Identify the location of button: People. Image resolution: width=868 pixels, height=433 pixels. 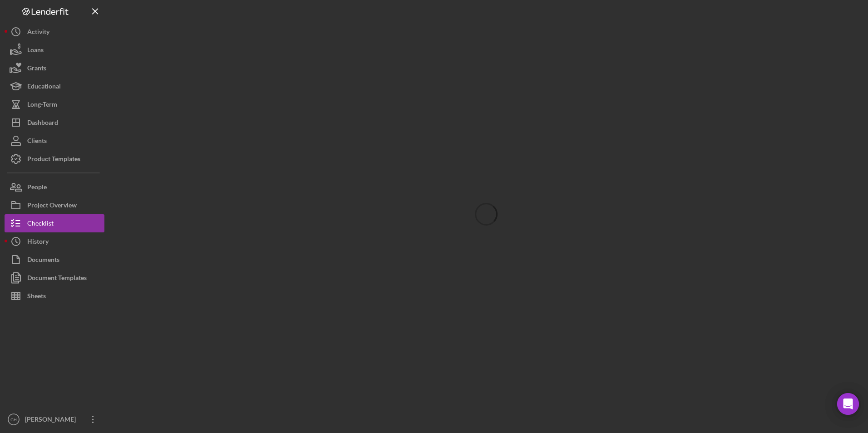
(55, 187).